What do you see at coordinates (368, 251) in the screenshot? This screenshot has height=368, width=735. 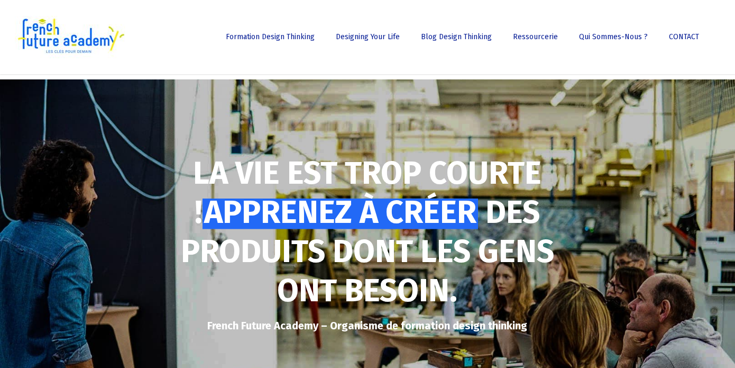 I see `strong: DES PRODUITS DONT LES GENS ONT BESOIN.` at bounding box center [368, 251].